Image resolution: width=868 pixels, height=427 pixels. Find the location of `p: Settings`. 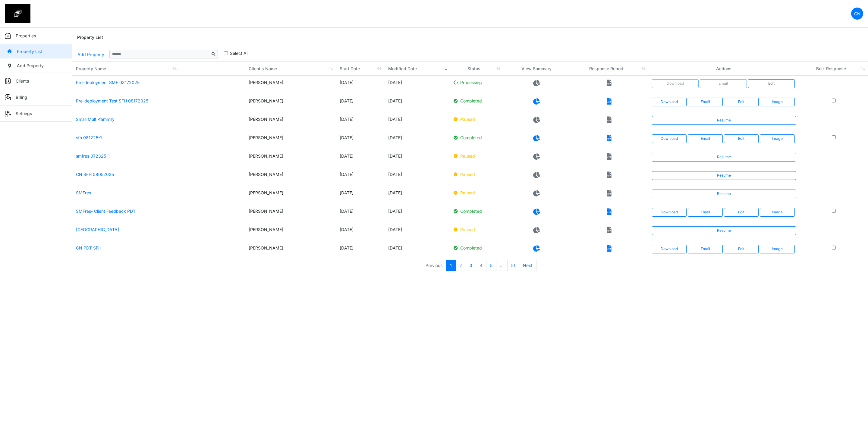

p: Settings is located at coordinates (24, 114).